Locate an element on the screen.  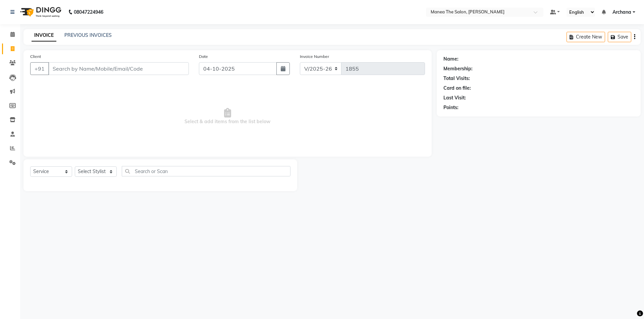
label: Client is located at coordinates (35, 57).